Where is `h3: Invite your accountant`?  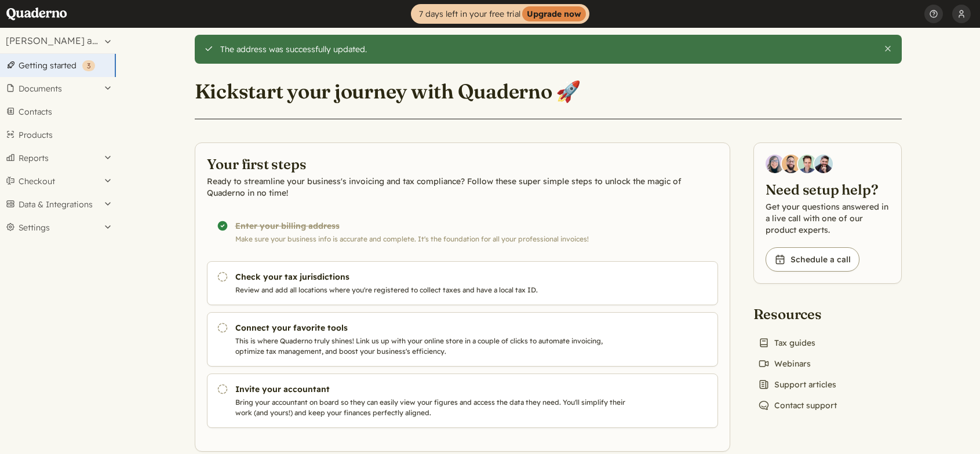 h3: Invite your accountant is located at coordinates (433, 389).